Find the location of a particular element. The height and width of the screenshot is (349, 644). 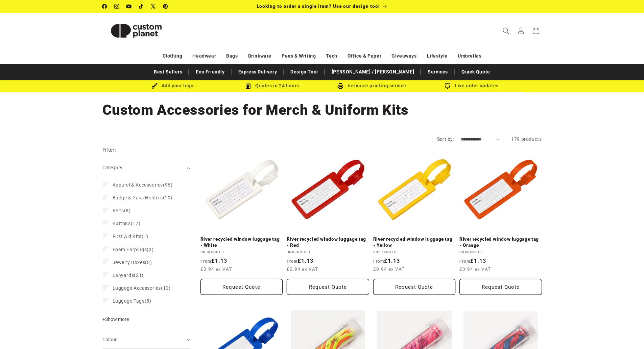

span: (1) is located at coordinates (131, 236).